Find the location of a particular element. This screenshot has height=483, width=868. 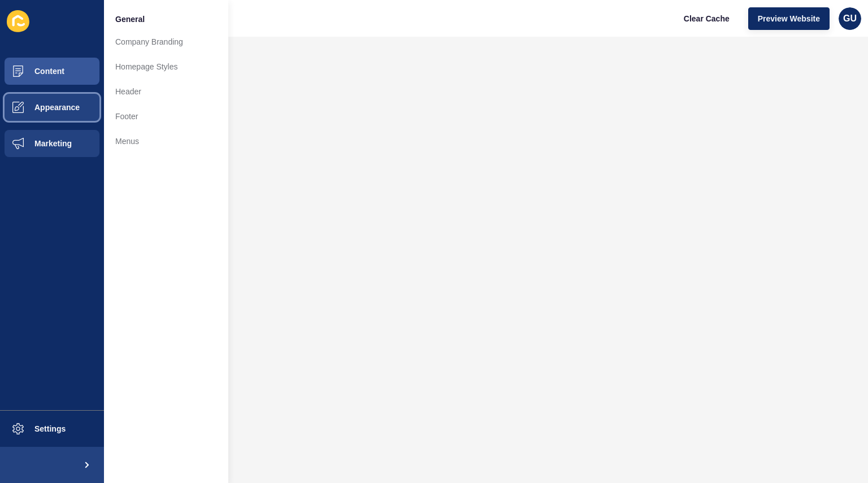

a: Company Branding is located at coordinates (166, 42).